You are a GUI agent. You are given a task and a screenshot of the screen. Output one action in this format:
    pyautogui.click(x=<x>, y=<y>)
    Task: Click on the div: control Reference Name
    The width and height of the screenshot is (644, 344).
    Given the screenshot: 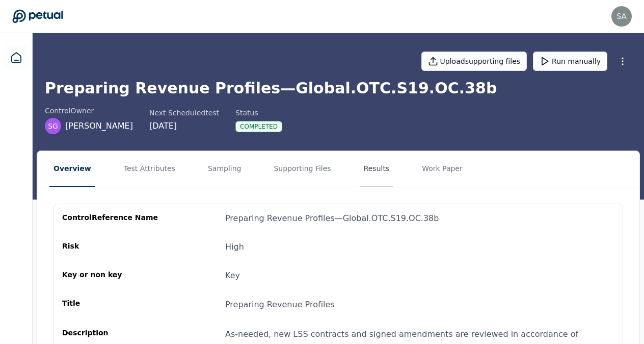 What is the action you would take?
    pyautogui.click(x=111, y=219)
    